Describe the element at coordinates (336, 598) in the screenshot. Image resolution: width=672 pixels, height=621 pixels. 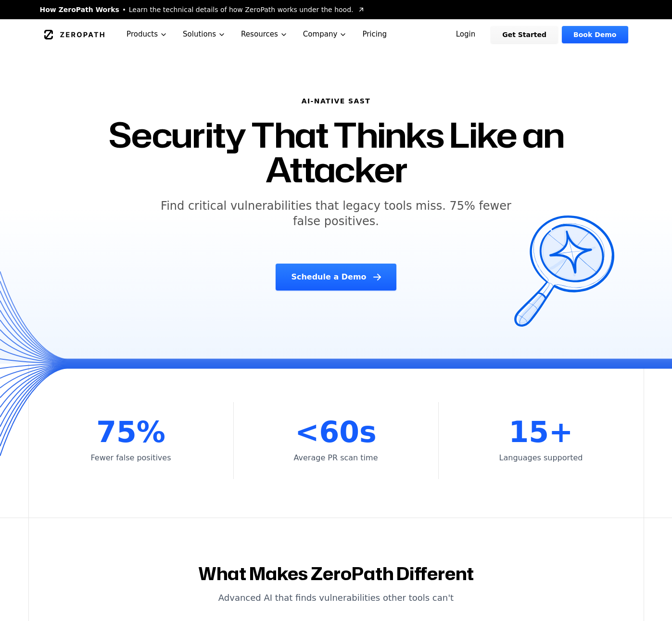
I see `p: Advanced AI that finds vulnerabilities other tools can't` at that location.